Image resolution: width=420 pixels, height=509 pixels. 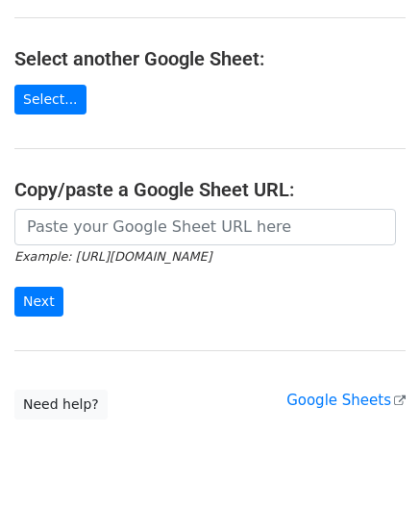 I want to click on input: Next, so click(x=38, y=301).